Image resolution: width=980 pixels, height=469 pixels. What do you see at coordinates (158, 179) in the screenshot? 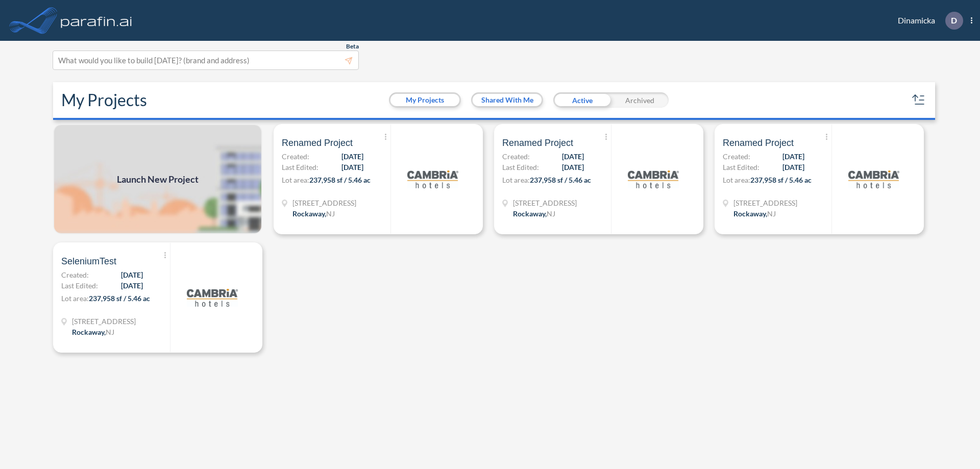
I see `a: Launch New Project` at bounding box center [158, 179].